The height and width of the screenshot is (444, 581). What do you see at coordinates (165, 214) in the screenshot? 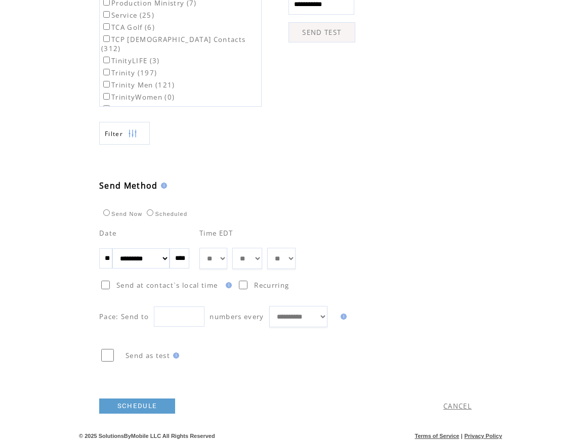
I see `label: Scheduled` at bounding box center [165, 214].